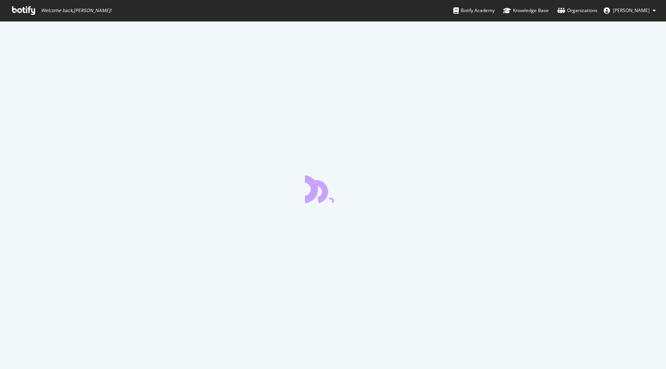  Describe the element at coordinates (631, 10) in the screenshot. I see `span: Juraj Mitosinka` at that location.